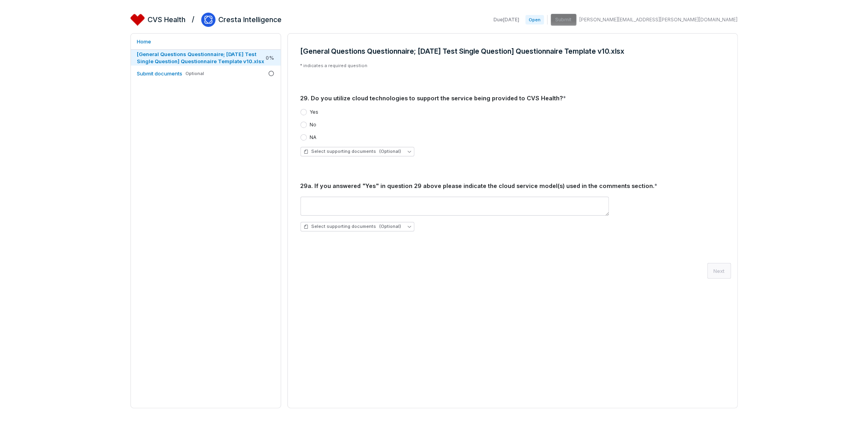 The height and width of the screenshot is (421, 868). Describe the element at coordinates (160, 74) in the screenshot. I see `span: Submit documents` at that location.